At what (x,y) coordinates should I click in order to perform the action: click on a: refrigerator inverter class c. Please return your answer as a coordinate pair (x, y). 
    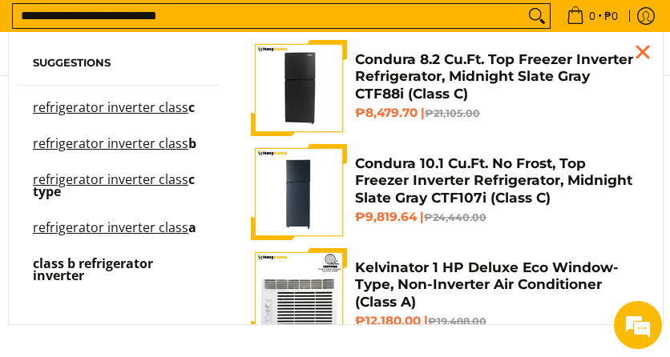
    Looking at the image, I should click on (118, 115).